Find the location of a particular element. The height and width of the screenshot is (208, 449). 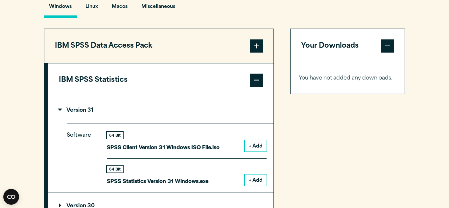

button: Your Downloads is located at coordinates (347, 46).